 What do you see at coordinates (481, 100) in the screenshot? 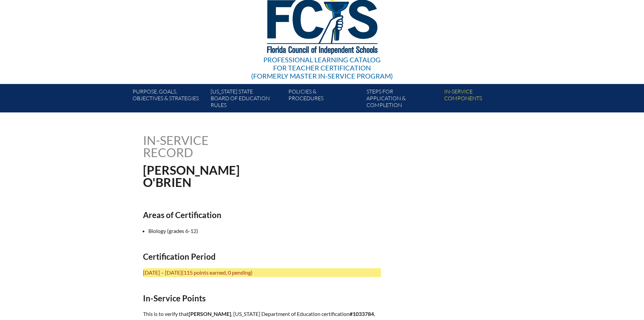
I see `a: In-servicecomponents` at bounding box center [481, 100].